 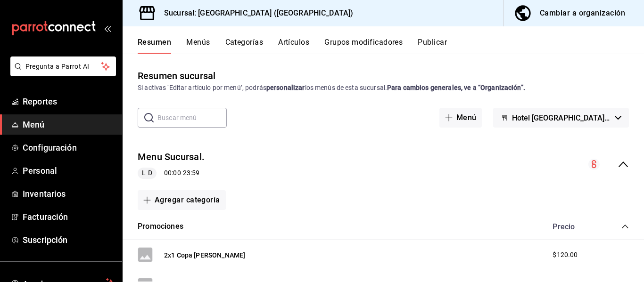 I want to click on strong: personalizar, so click(x=285, y=88).